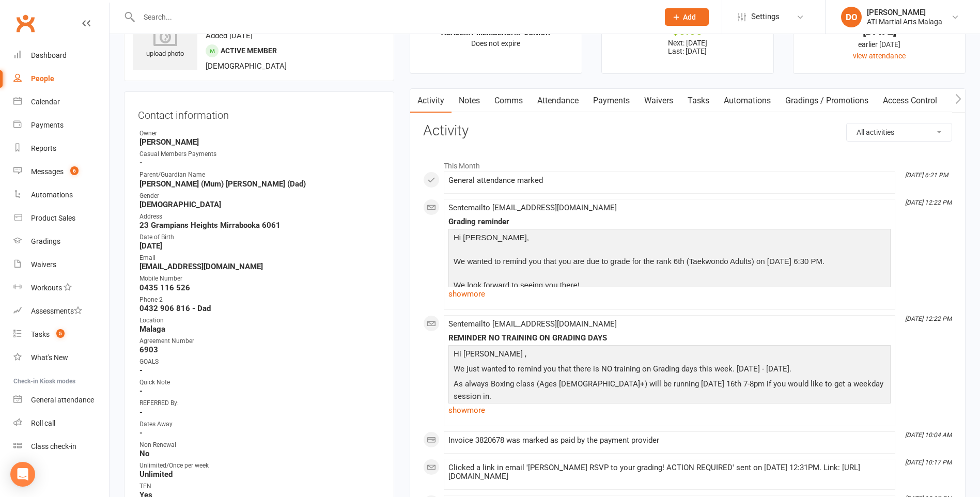 The height and width of the screenshot is (497, 980). Describe the element at coordinates (45, 102) in the screenshot. I see `div: Calendar` at that location.